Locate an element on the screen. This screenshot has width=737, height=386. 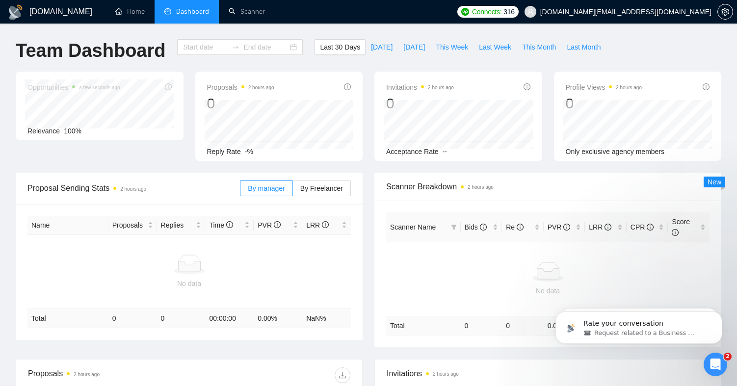
button: Last Week is located at coordinates (495, 47).